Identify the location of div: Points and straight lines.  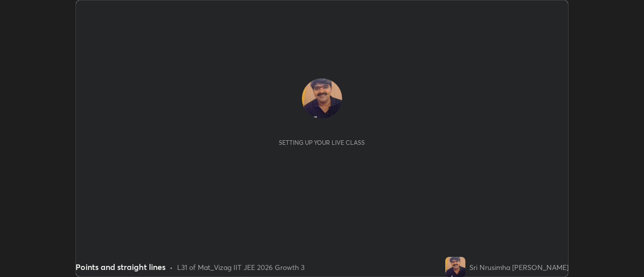
(120, 267).